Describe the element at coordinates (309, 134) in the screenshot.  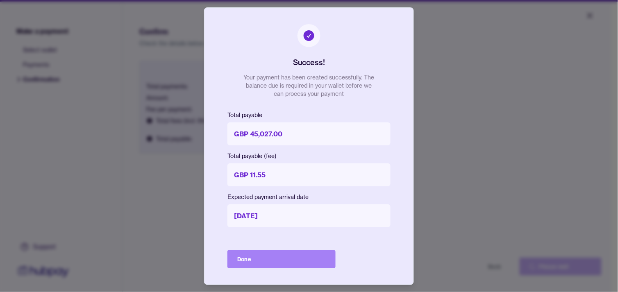
I see `p: GBP 45,027.00` at that location.